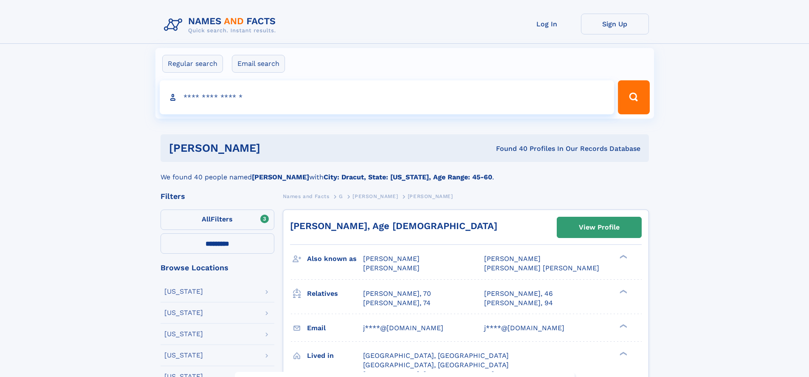 The image size is (809, 377). What do you see at coordinates (335, 355) in the screenshot?
I see `h3: Lived in` at bounding box center [335, 355].